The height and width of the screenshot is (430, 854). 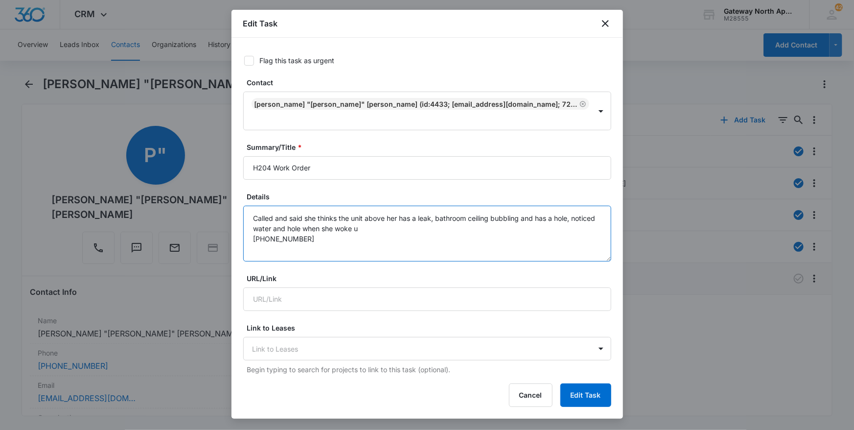 What do you see at coordinates (429, 369) in the screenshot?
I see `p: Begin typing to search for projects to link to this task (optional).` at bounding box center [429, 369].